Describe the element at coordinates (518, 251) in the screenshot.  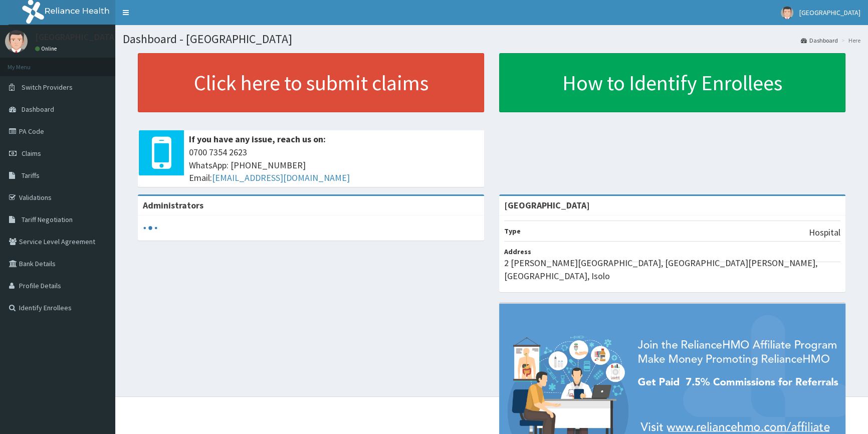
I see `b: Address` at that location.